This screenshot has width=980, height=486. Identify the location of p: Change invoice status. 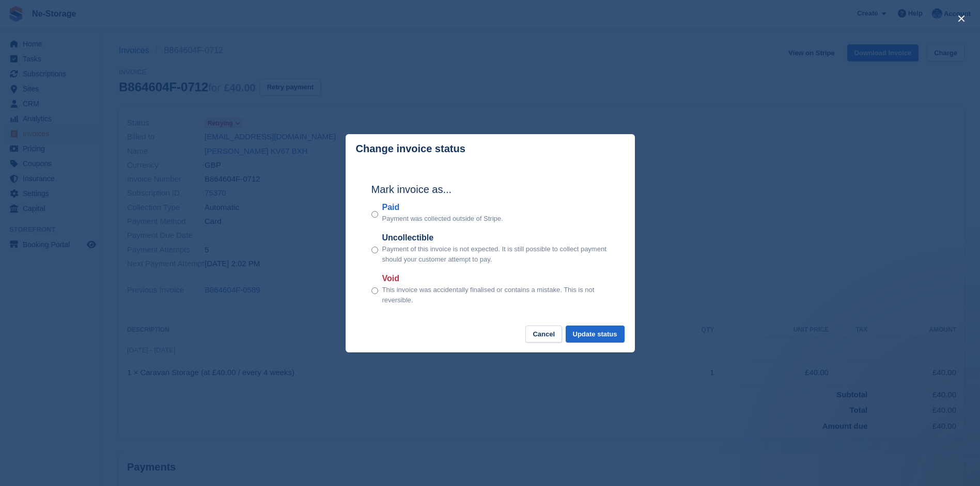
(411, 148).